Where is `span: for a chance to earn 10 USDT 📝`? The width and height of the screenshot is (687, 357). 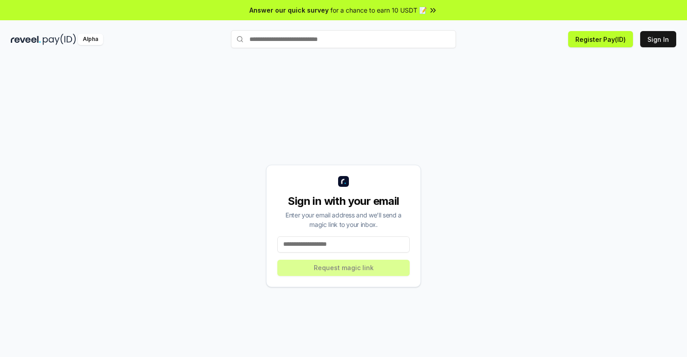
span: for a chance to earn 10 USDT 📝 is located at coordinates (379, 10).